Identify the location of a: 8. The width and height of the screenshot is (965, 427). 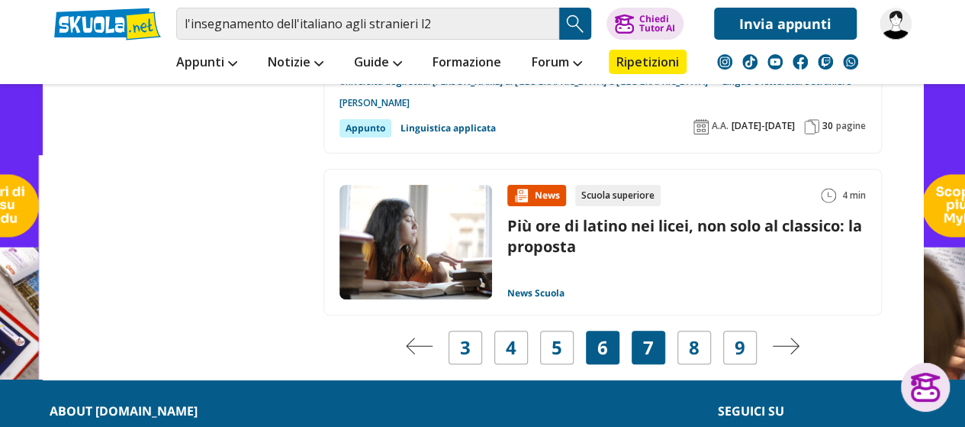
(694, 347).